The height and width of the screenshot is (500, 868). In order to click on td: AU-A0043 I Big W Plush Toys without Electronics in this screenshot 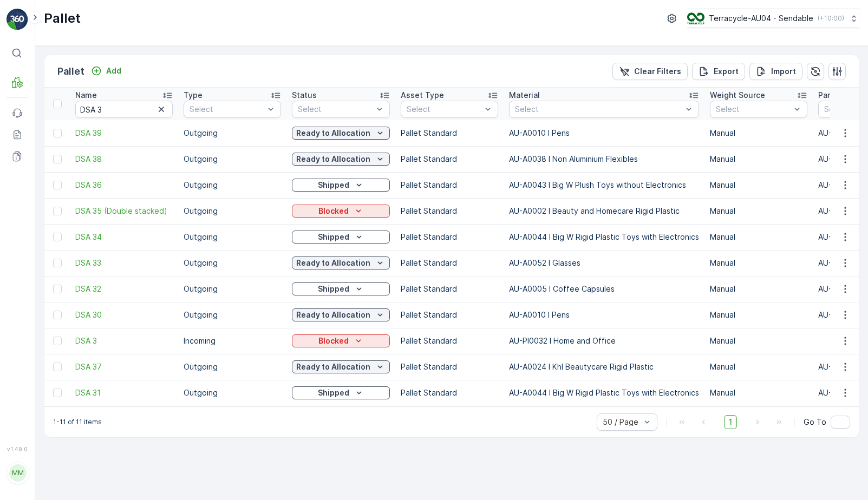, I will do `click(604, 185)`.